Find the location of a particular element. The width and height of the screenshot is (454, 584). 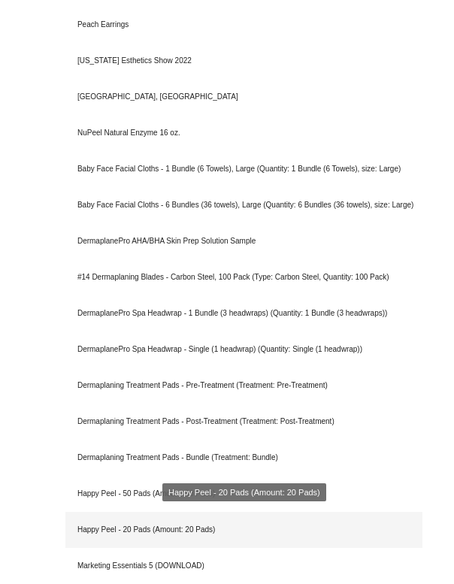

div: DermaplanePro Spa Headwrap - Single (1 headwrap) (Quantity: Single (1 headwrap)) is located at coordinates (244, 350).